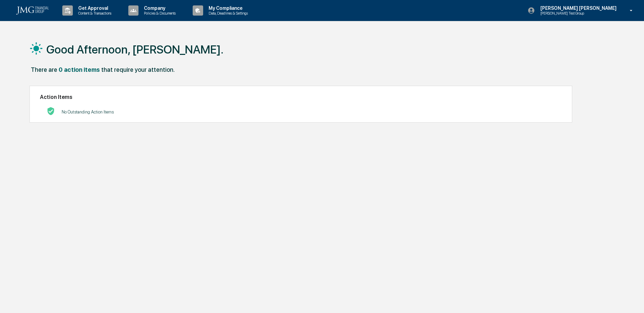  Describe the element at coordinates (301, 97) in the screenshot. I see `h2: Action Items` at that location.